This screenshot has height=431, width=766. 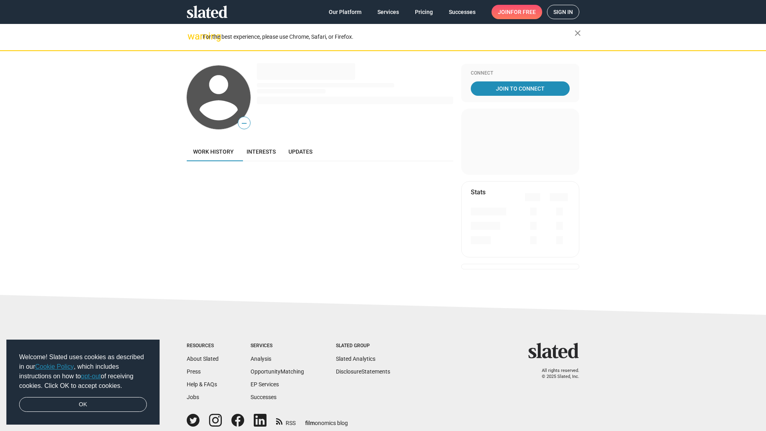 I want to click on span: Pricing, so click(x=424, y=12).